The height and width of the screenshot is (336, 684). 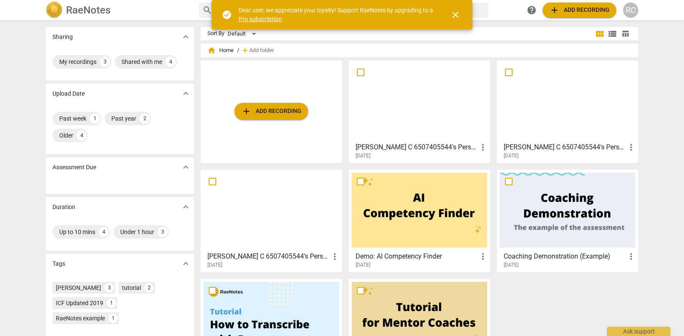 I want to click on div: My recordings, so click(x=78, y=62).